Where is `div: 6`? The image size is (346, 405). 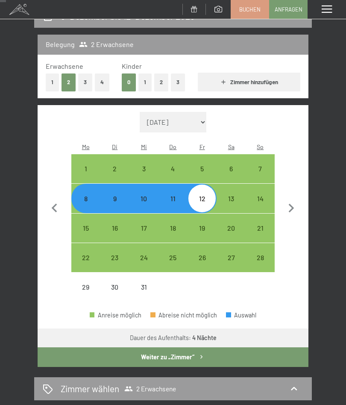 div: 6 is located at coordinates (231, 179).